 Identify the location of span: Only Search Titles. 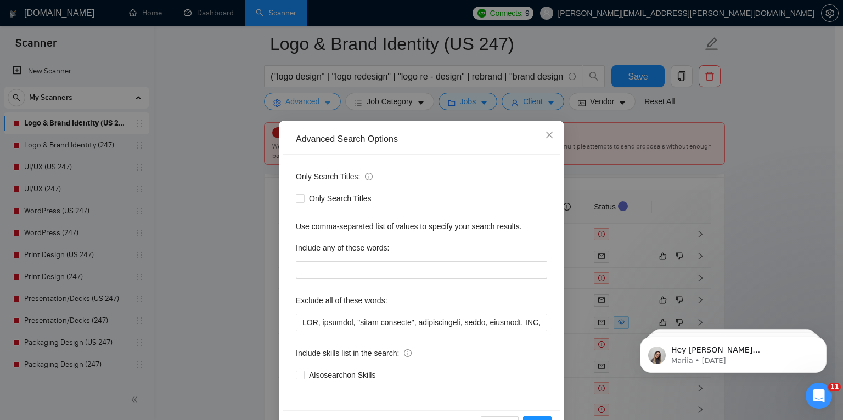
(340, 199).